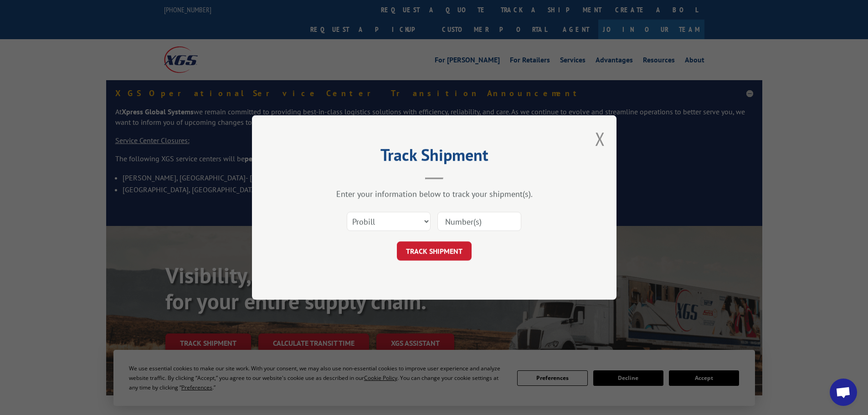 The image size is (868, 415). What do you see at coordinates (479, 222) in the screenshot?
I see `input: Number(s)` at bounding box center [479, 222].